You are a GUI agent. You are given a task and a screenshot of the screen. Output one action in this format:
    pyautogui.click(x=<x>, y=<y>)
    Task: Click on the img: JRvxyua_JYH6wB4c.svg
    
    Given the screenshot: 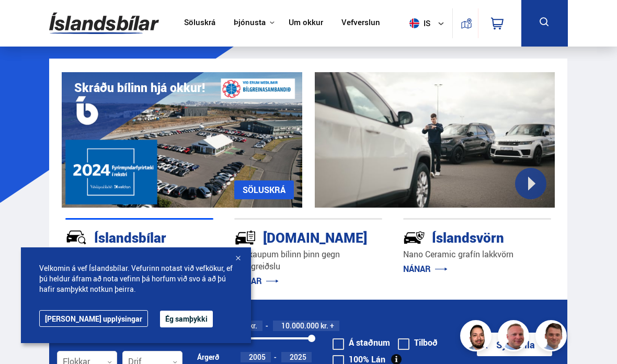 What is the action you would take?
    pyautogui.click(x=76, y=238)
    